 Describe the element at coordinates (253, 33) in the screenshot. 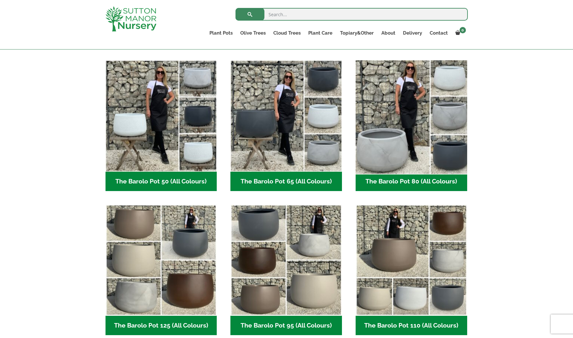

I see `a: Olive Trees` at that location.